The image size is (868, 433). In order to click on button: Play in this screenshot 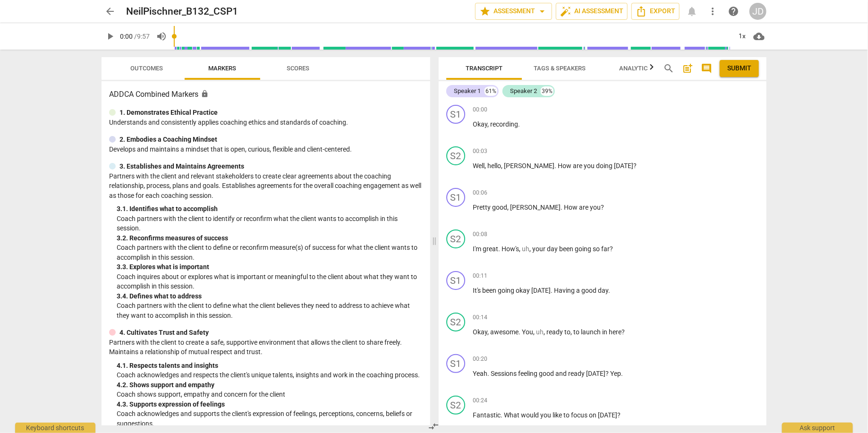, I will do `click(110, 37)`.